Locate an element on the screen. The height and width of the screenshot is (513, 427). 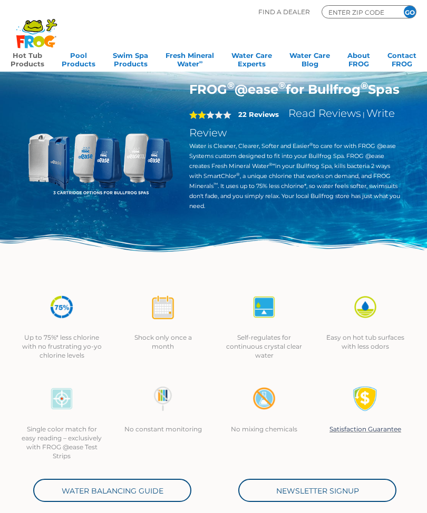
a: Newsletter Signup is located at coordinates (317, 490).